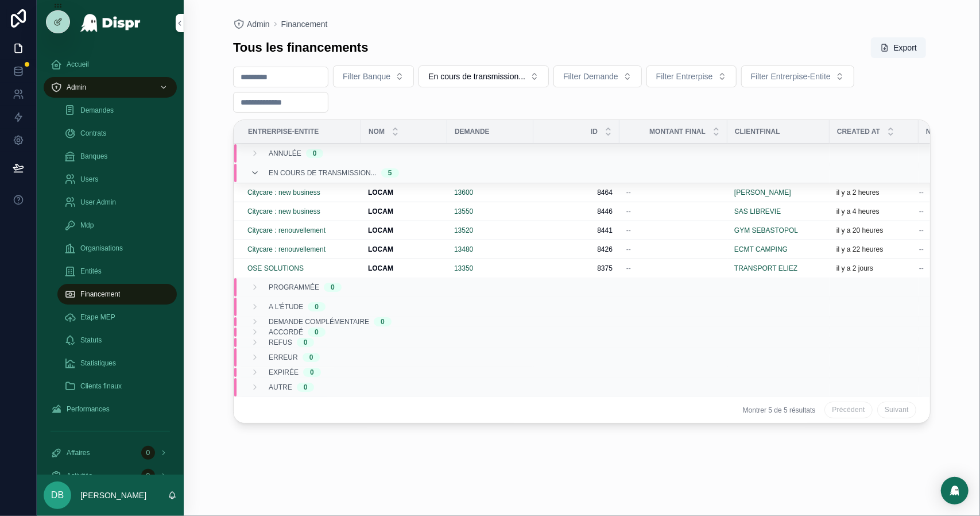 The image size is (980, 516). What do you see at coordinates (390, 173) in the screenshot?
I see `div: 5` at bounding box center [390, 173].